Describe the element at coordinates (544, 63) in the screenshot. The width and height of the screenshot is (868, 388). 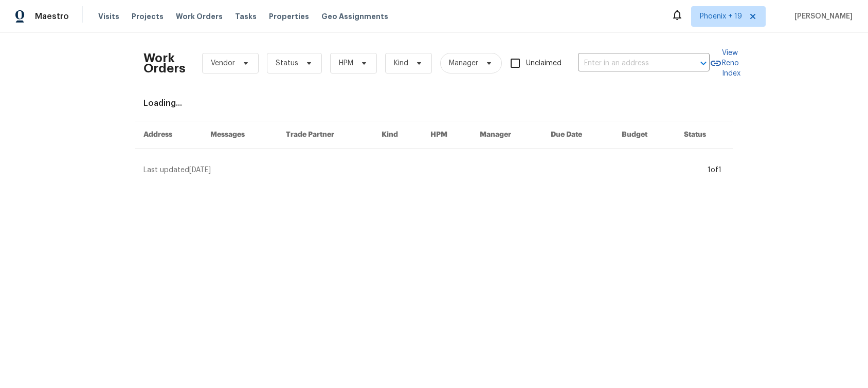
I see `span: Unclaimed` at that location.